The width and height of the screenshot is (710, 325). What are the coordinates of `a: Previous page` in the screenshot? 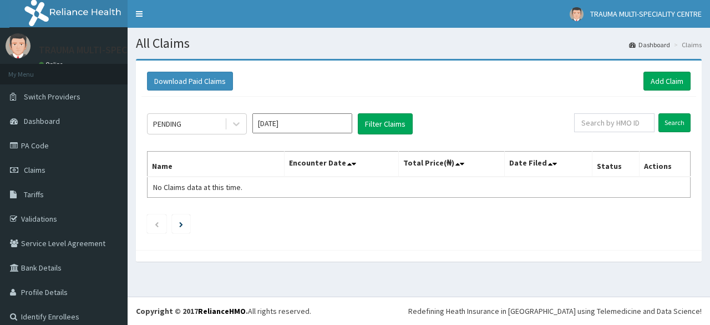 It's located at (156, 224).